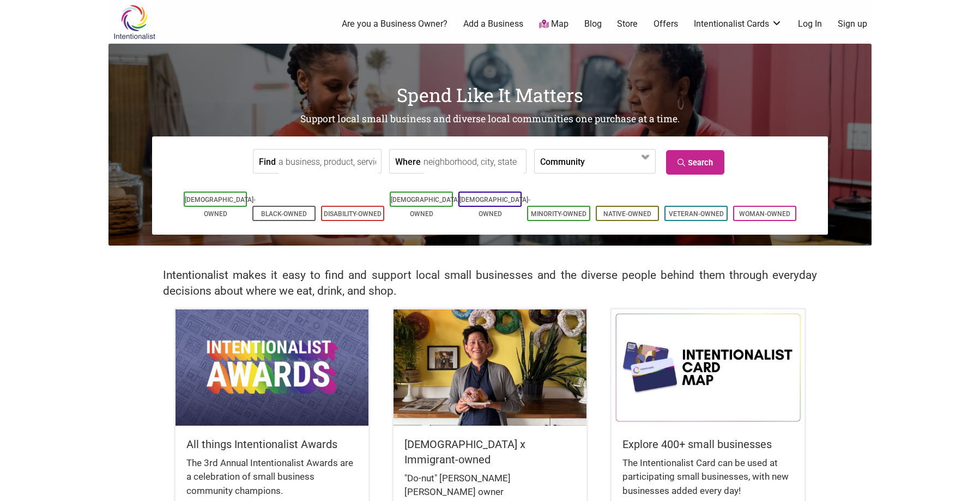 The image size is (980, 501). What do you see at coordinates (267, 161) in the screenshot?
I see `label: Find` at bounding box center [267, 161].